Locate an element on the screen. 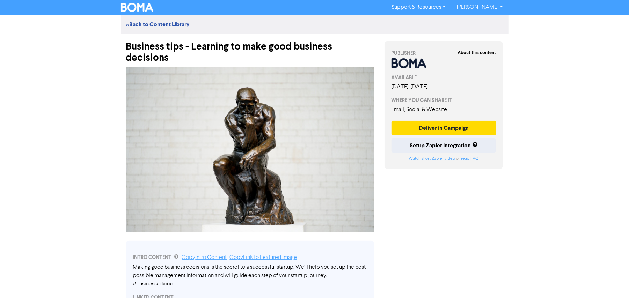  strong: About this content is located at coordinates (477, 53).